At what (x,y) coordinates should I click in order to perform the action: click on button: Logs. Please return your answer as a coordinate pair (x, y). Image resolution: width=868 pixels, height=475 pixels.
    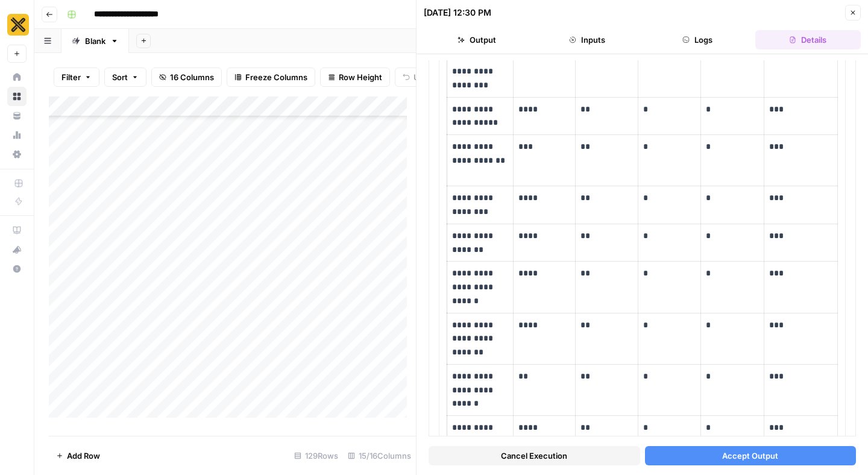
    Looking at the image, I should click on (697, 40).